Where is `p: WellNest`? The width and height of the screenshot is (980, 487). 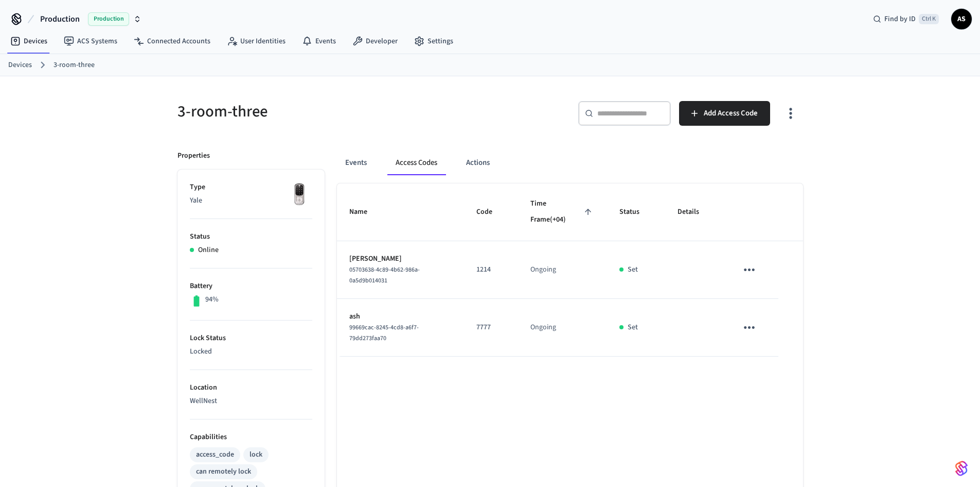
p: WellNest is located at coordinates (251, 400).